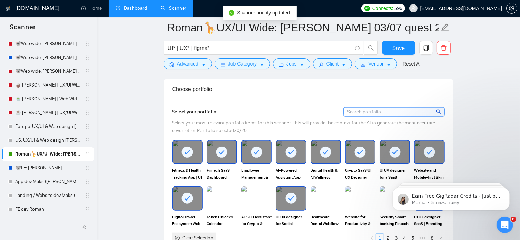 The width and height of the screenshot is (520, 240). What do you see at coordinates (426, 48) in the screenshot?
I see `button: copy` at bounding box center [426, 48].